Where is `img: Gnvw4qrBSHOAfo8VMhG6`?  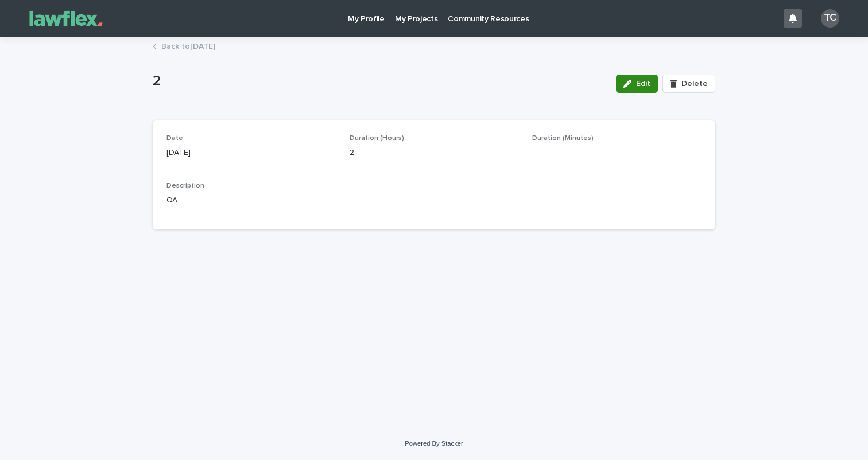
img: Gnvw4qrBSHOAfo8VMhG6 is located at coordinates (66, 18).